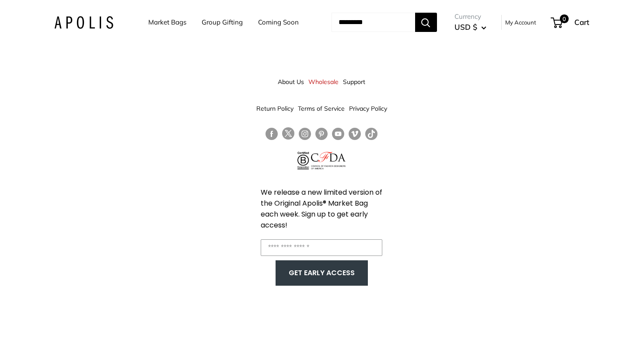 Image resolution: width=643 pixels, height=364 pixels. What do you see at coordinates (84, 22) in the screenshot?
I see `img: Apolis` at bounding box center [84, 22].